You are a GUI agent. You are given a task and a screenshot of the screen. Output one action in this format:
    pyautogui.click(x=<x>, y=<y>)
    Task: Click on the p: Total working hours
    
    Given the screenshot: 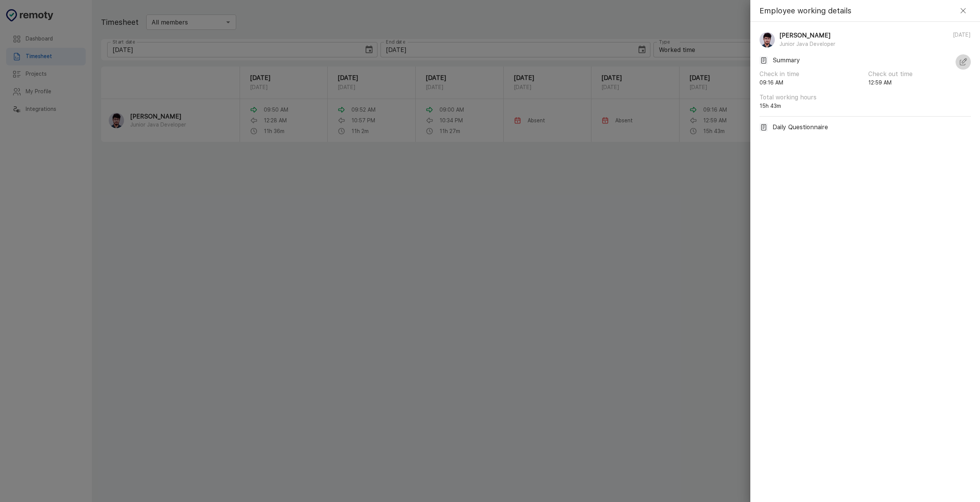 What is the action you would take?
    pyautogui.click(x=811, y=97)
    